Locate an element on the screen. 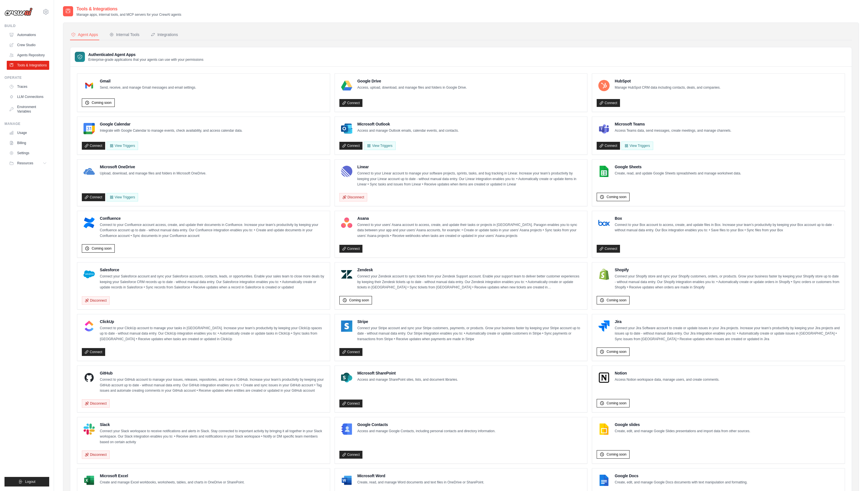  h4: Microsoft OneDrive is located at coordinates (153, 167).